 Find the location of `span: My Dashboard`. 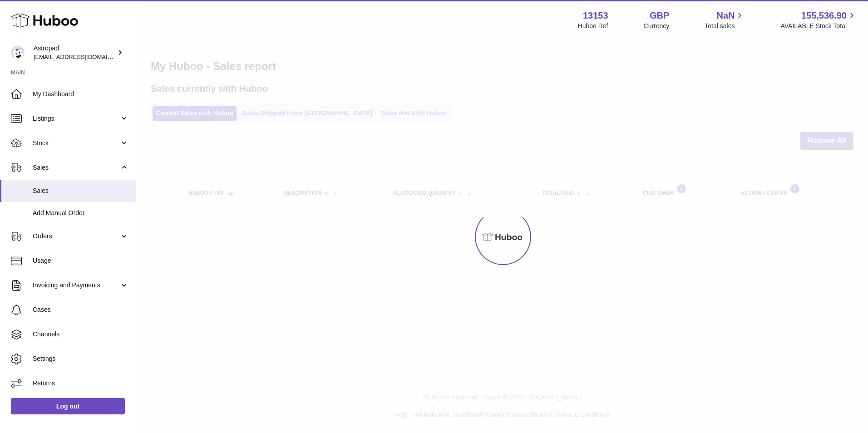

span: My Dashboard is located at coordinates (81, 94).